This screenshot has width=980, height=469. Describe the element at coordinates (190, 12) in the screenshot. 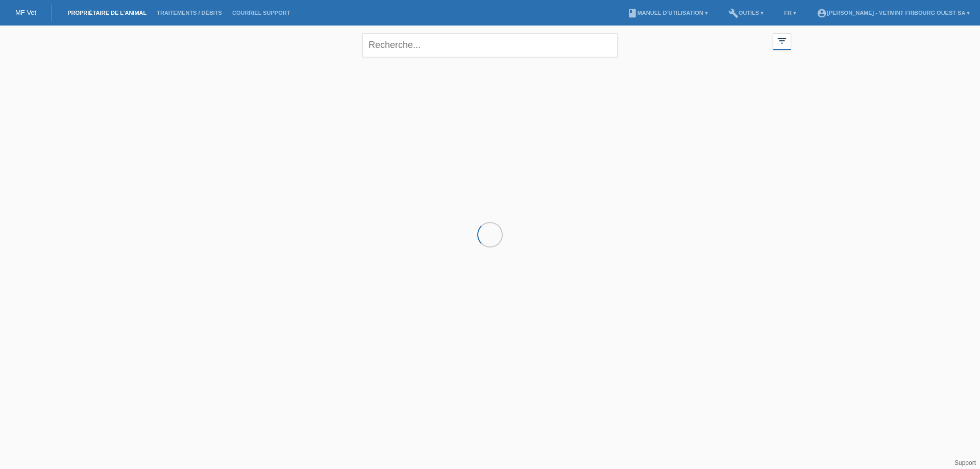

I see `a: Traitements / débits` at that location.